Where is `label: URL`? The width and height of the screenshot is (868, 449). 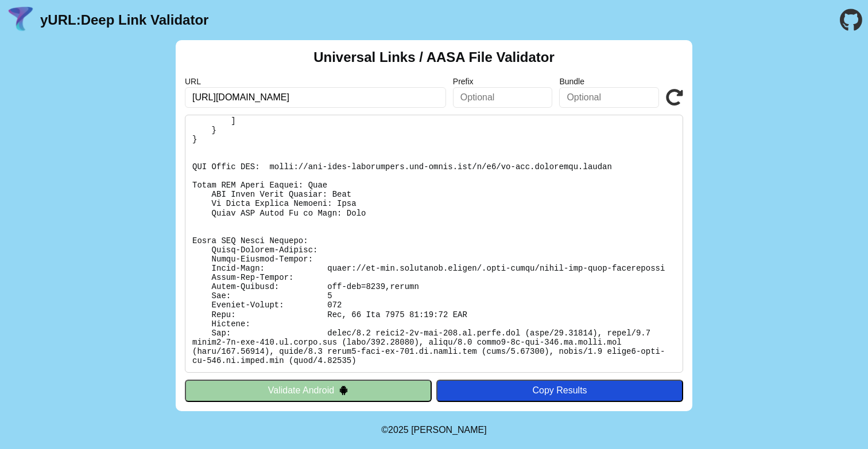
label: URL is located at coordinates (315, 82).